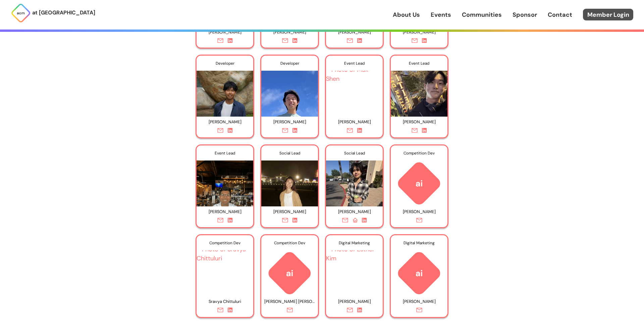  I want to click on img: Photo of Jaden Seangmany, so click(225, 91).